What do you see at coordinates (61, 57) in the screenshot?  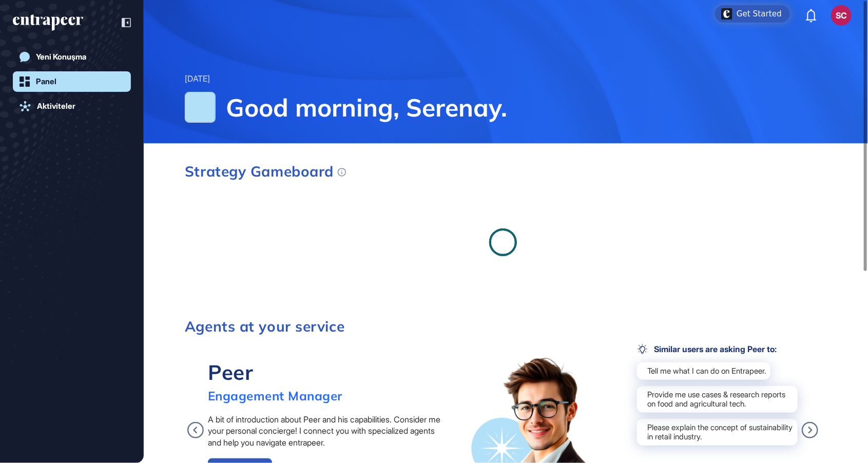 I see `div: Yeni Konuşma` at bounding box center [61, 57].